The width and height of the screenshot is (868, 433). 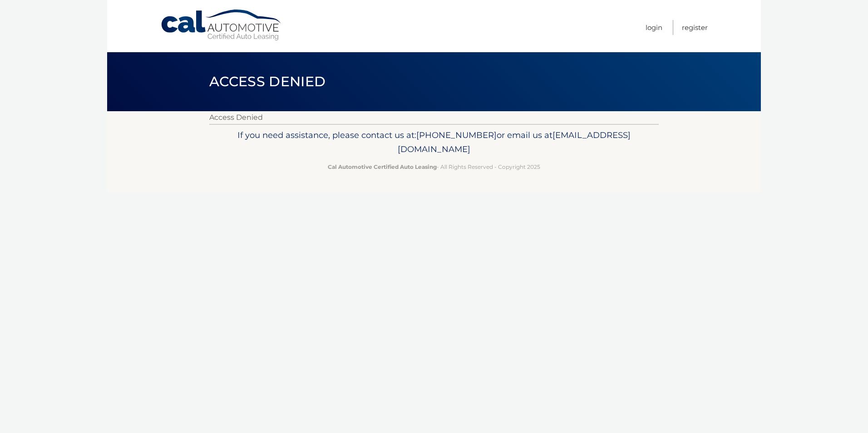 I want to click on a: Cal Automotive, so click(x=222, y=25).